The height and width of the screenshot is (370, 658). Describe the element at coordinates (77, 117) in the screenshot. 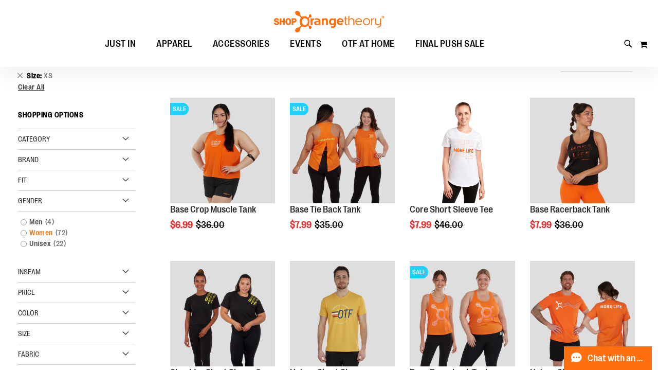

I see `strong: Shopping Options` at that location.